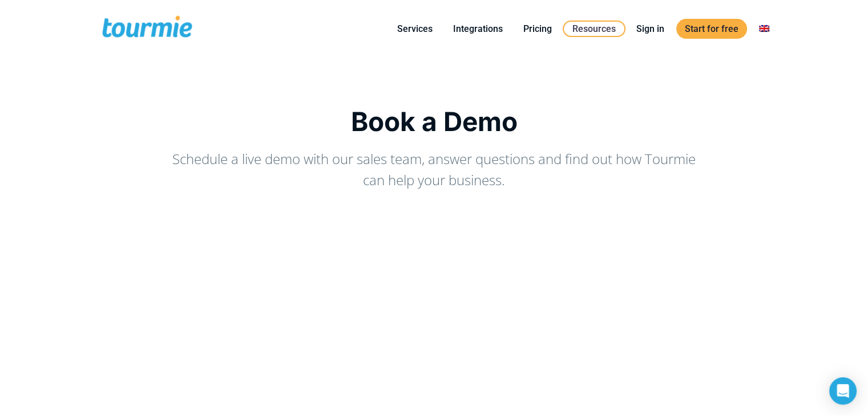  Describe the element at coordinates (594, 29) in the screenshot. I see `a: Resources` at that location.